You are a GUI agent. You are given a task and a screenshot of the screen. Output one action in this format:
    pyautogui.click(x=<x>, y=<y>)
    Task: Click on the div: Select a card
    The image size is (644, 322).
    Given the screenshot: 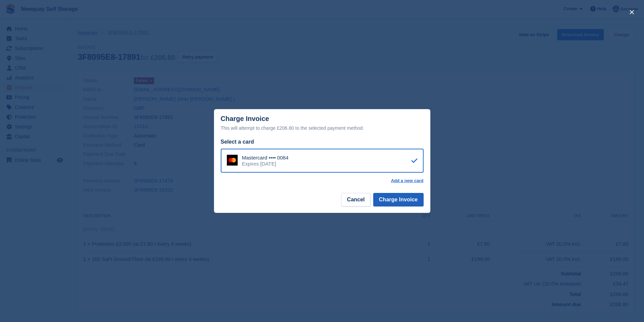 What is the action you would take?
    pyautogui.click(x=322, y=142)
    